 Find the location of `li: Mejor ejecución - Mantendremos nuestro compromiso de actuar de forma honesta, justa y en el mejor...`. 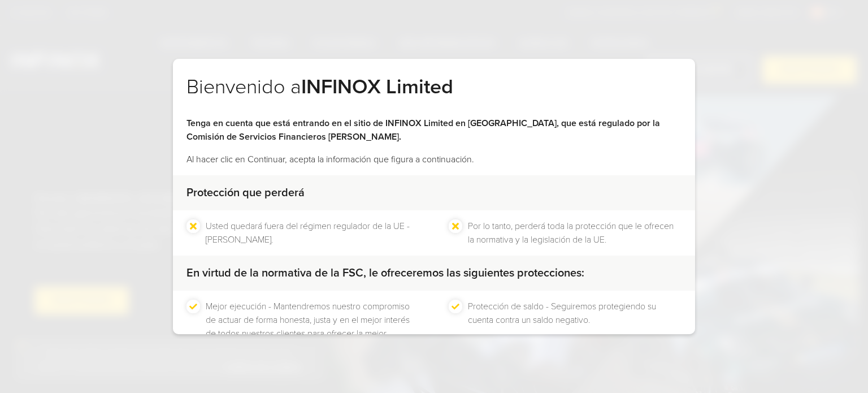

li: Mejor ejecución - Mantendremos nuestro compromiso de actuar de forma honesta, justa y en el mejor... is located at coordinates (313, 327).